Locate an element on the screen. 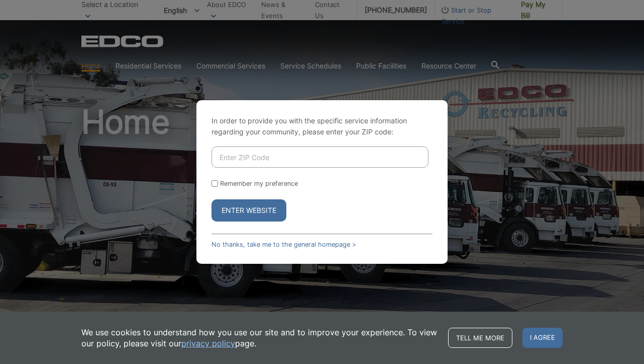 The height and width of the screenshot is (364, 644). button: Enter Website is located at coordinates (249, 210).